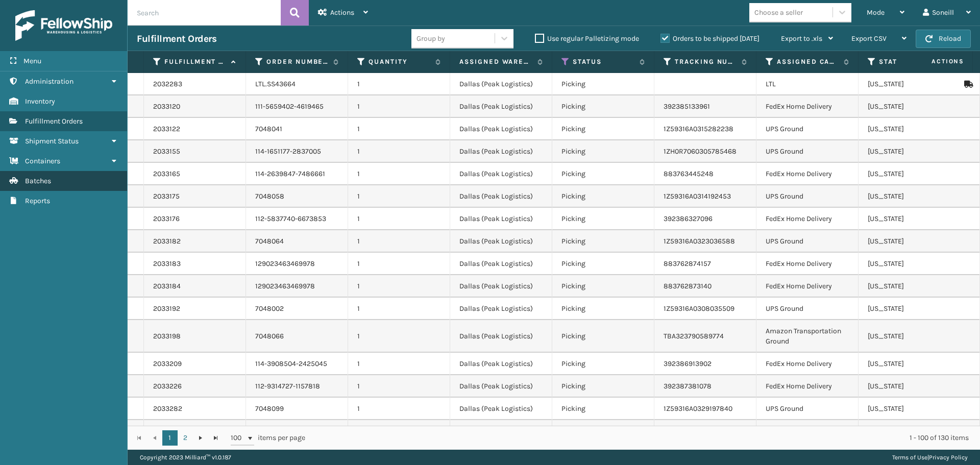  I want to click on div: 1 - 100 of 130 items, so click(644, 438).